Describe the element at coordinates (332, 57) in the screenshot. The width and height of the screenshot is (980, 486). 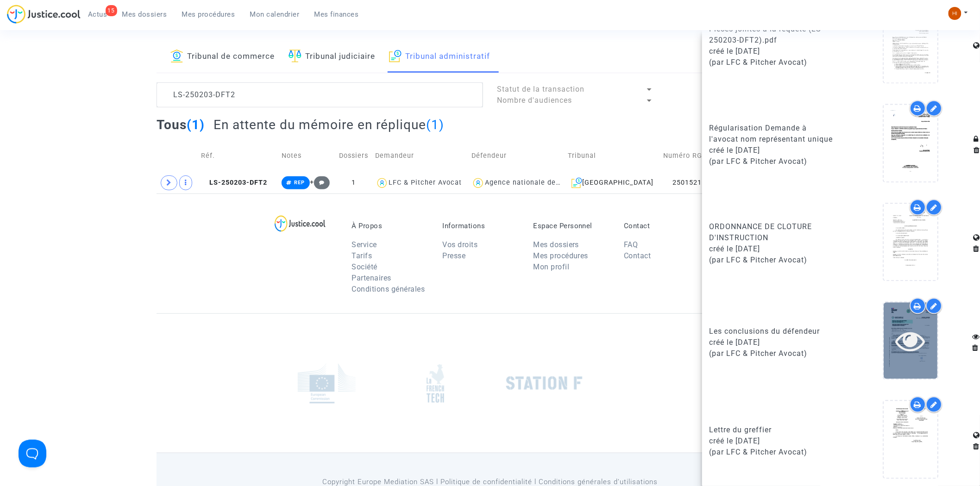
I see `a: Tribunal judiciaire` at that location.